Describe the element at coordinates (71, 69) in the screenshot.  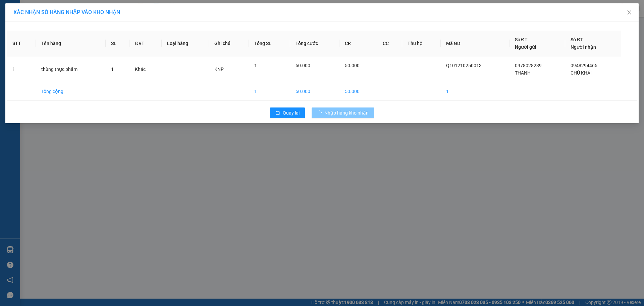
I see `td: thùng thực phẩm` at that location.